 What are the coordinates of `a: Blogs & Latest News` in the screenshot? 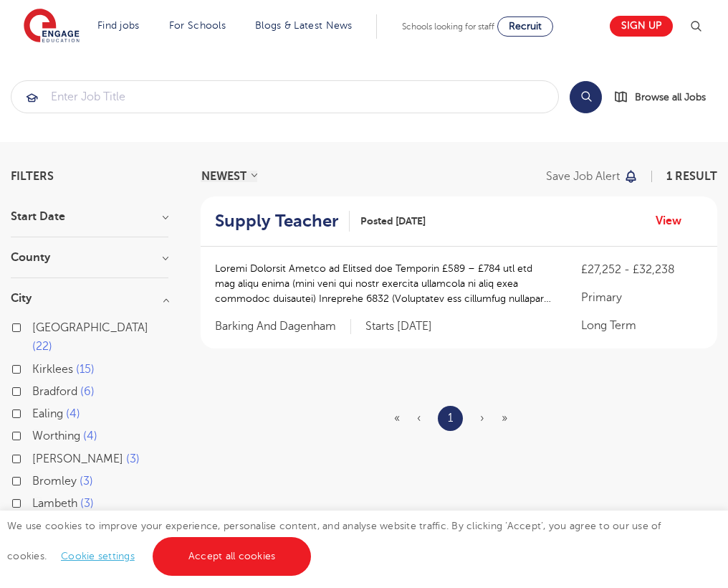 It's located at (304, 25).